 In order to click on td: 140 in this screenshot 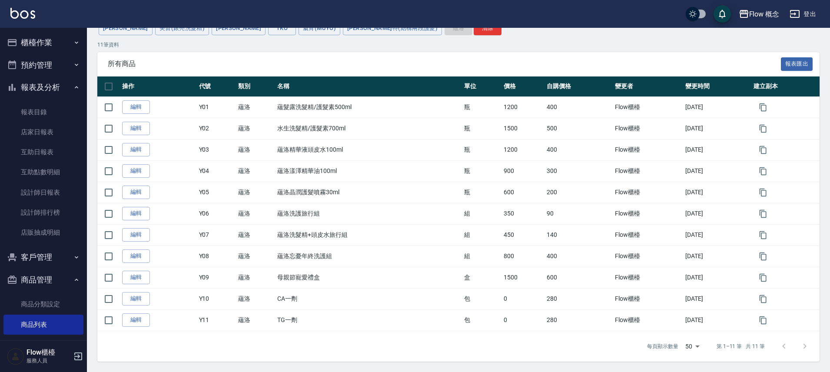, I will do `click(578, 235)`.